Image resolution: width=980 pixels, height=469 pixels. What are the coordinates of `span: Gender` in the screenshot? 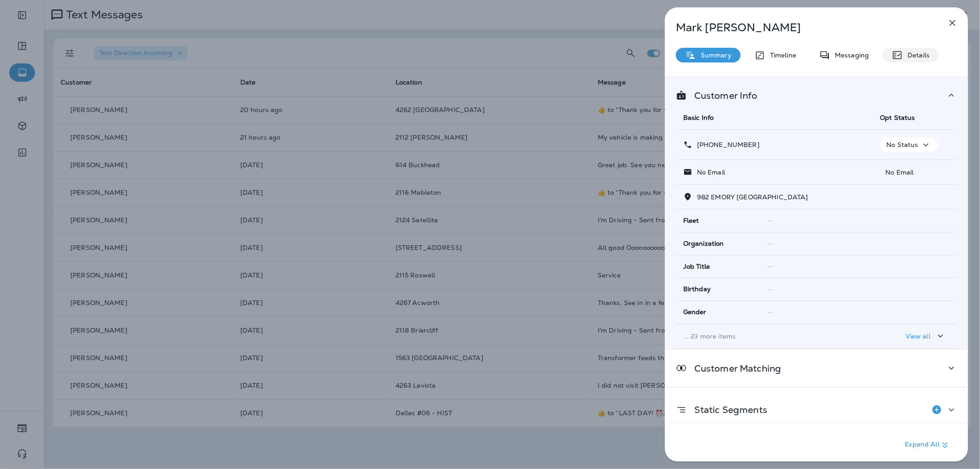 It's located at (695, 312).